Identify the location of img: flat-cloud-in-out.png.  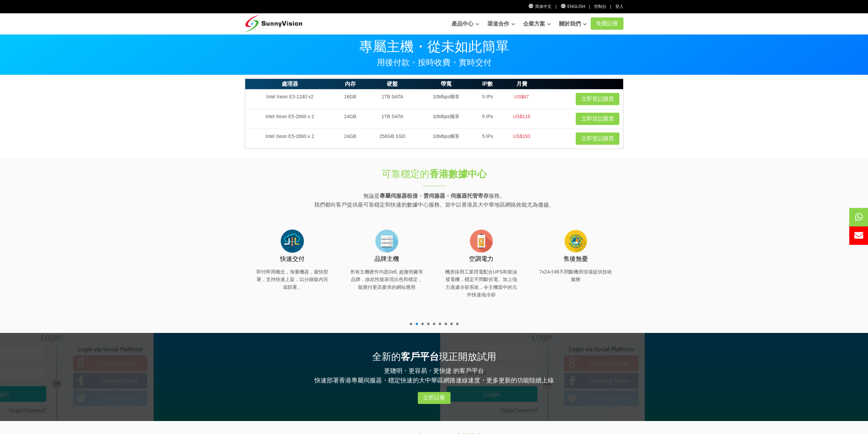
(292, 241).